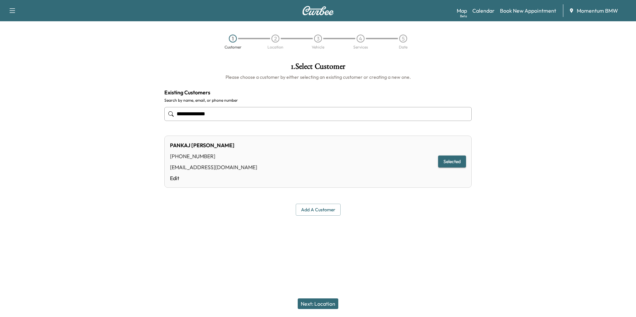 The image size is (636, 317). I want to click on h4: Existing Customers, so click(318, 92).